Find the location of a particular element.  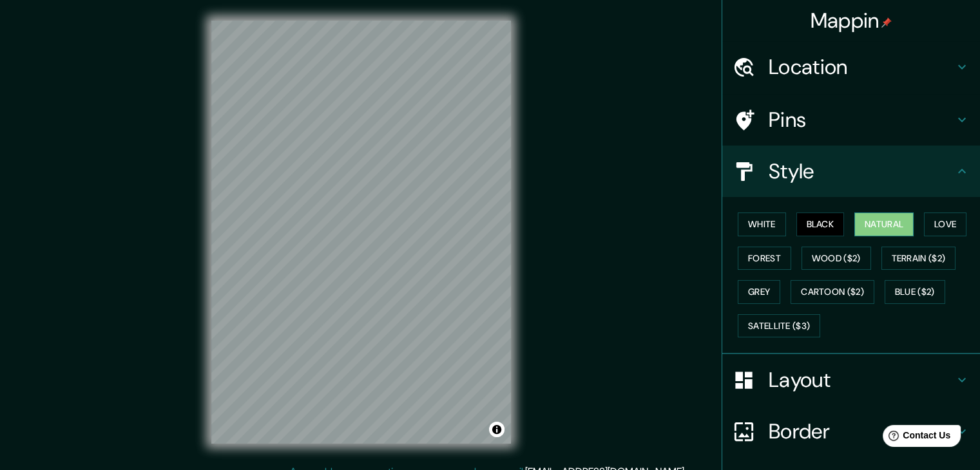

div: Border is located at coordinates (851, 431).